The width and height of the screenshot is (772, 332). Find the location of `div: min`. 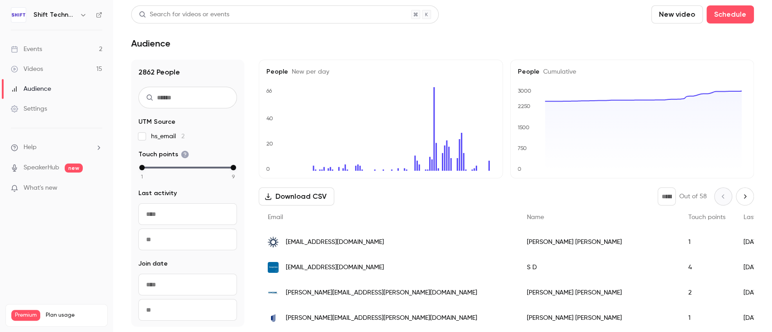

div: min is located at coordinates (142, 168).